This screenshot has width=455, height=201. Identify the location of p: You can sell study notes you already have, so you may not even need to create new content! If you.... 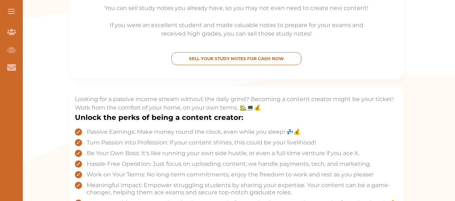
(236, 21).